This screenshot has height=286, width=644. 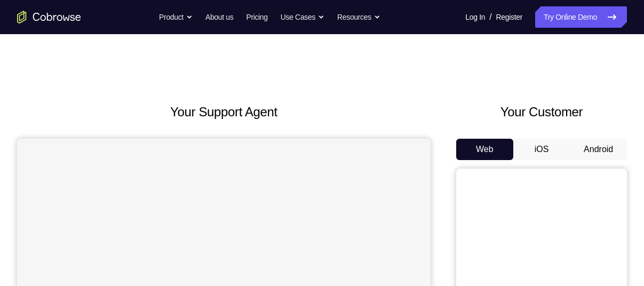 I want to click on a: Register, so click(x=509, y=17).